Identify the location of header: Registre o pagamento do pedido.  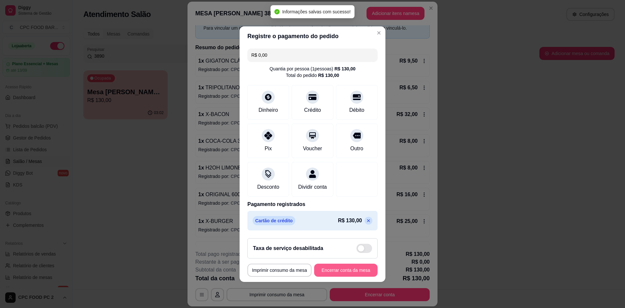
(312, 36).